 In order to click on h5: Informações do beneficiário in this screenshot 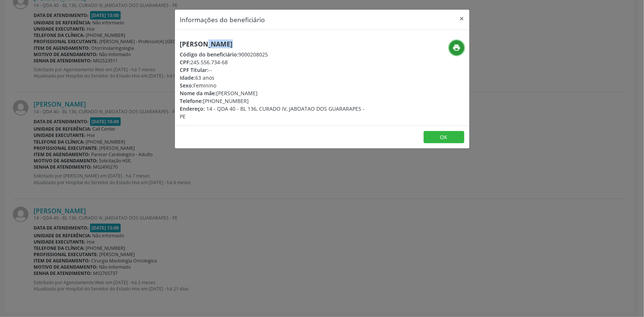, I will do `click(222, 20)`.